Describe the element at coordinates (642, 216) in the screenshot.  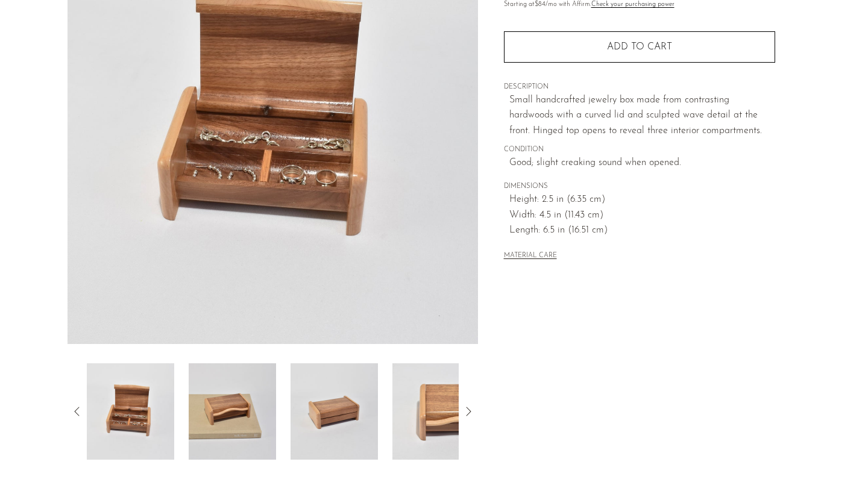
I see `span: Width: 4.5 in (11.43 cm)` at that location.